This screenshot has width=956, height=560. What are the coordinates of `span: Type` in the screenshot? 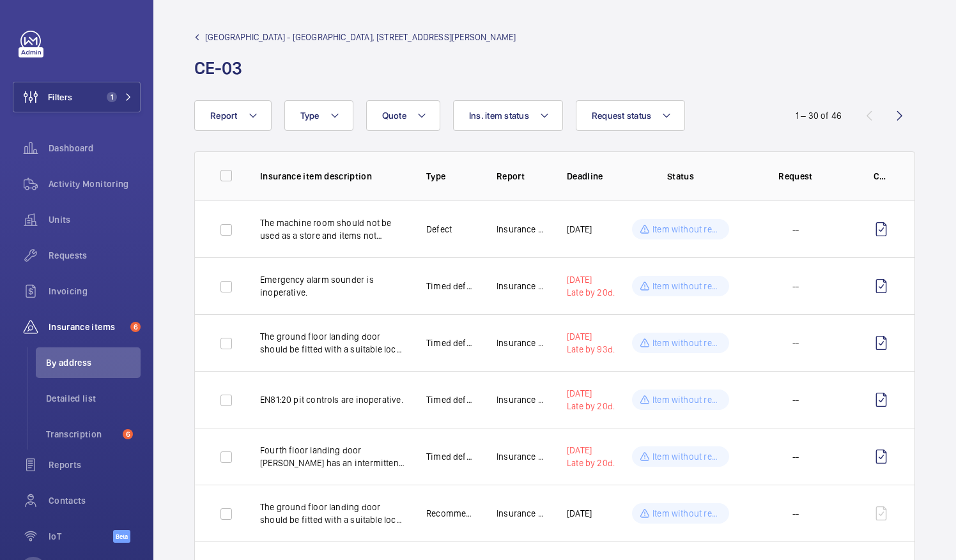 It's located at (310, 115).